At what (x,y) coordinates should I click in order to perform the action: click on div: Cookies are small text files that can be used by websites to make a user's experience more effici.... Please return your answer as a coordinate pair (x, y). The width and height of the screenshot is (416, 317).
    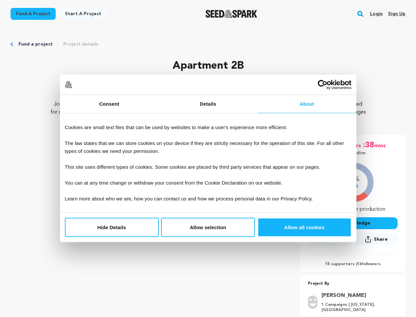
    Looking at the image, I should click on (208, 163).